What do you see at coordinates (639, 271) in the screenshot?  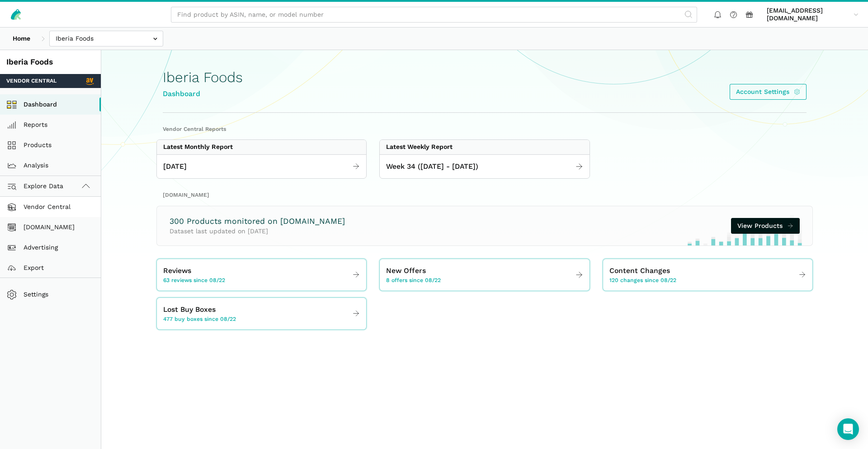 I see `span: Content Changes` at bounding box center [639, 271].